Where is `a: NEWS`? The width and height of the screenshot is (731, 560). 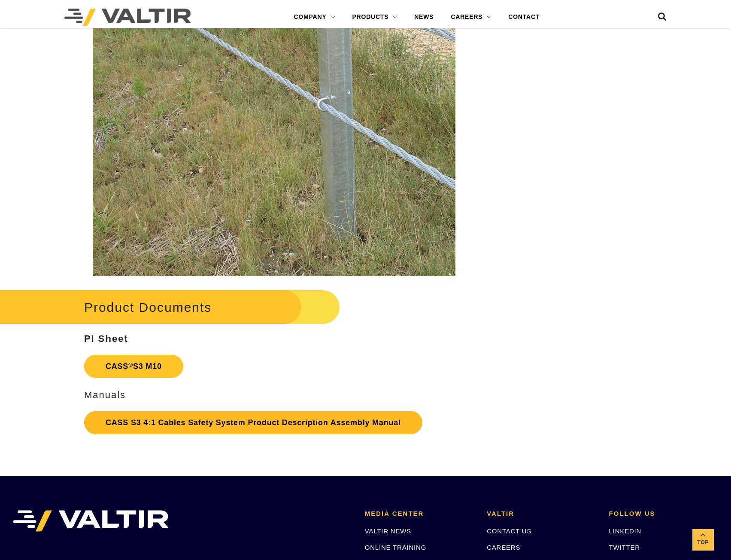
a: NEWS is located at coordinates (424, 18).